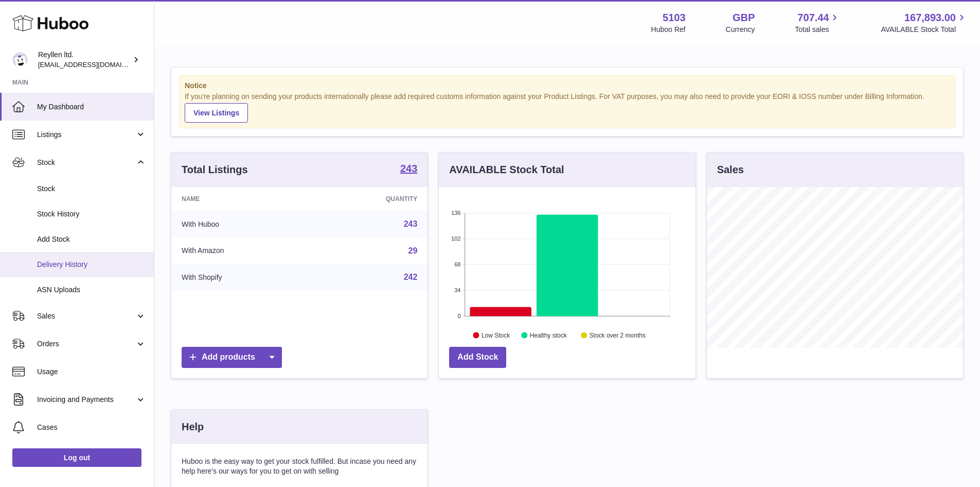  Describe the element at coordinates (674, 18) in the screenshot. I see `strong: 5103` at that location.